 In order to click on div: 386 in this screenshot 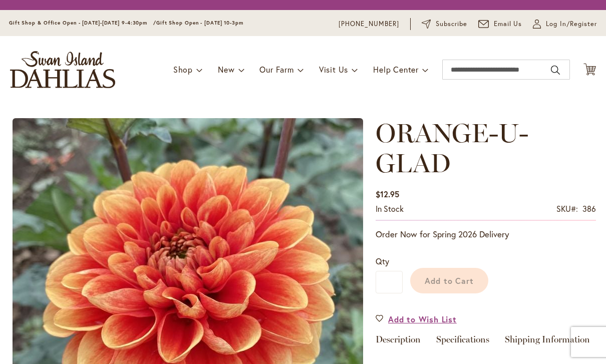, I will do `click(589, 208)`.